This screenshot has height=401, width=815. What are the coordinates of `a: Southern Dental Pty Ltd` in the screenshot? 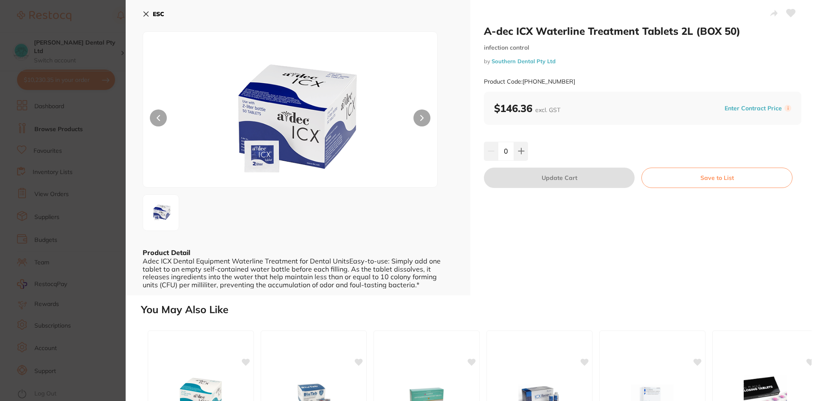 It's located at (523, 61).